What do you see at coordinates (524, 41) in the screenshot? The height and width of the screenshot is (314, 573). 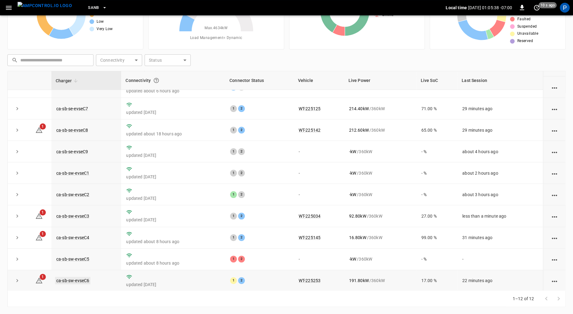 I see `span: Reserved` at bounding box center [524, 41].